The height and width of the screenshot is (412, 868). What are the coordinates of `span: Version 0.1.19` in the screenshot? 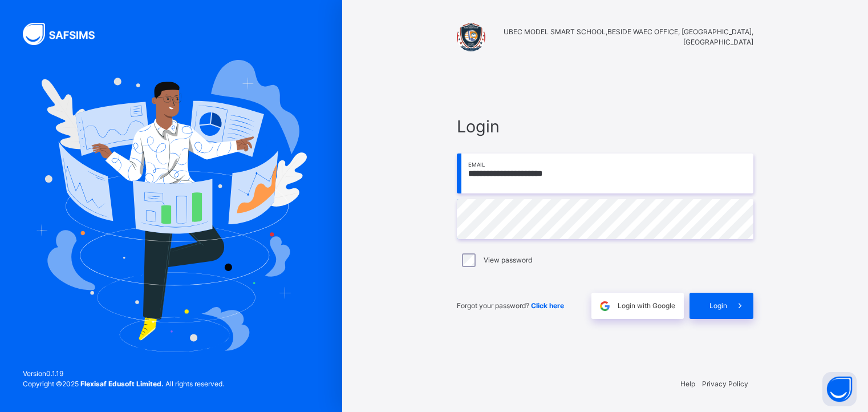 It's located at (123, 374).